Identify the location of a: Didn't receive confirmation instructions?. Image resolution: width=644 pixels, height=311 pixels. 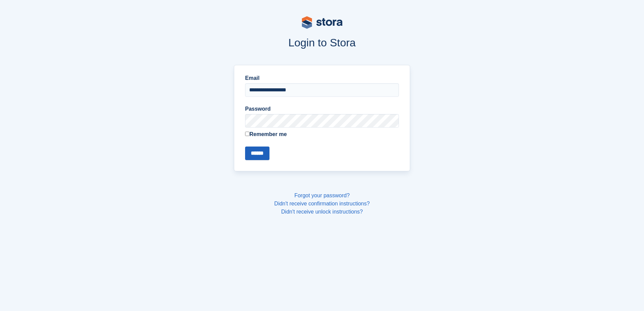
(322, 203).